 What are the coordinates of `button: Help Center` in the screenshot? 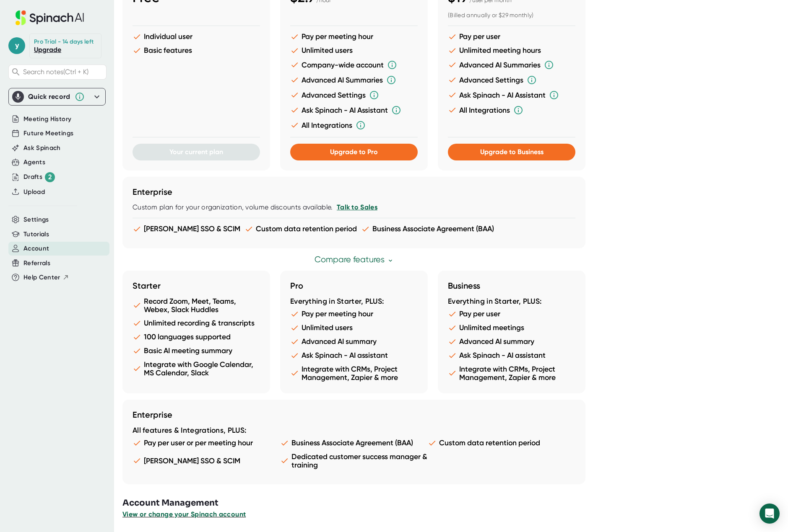 It's located at (46, 277).